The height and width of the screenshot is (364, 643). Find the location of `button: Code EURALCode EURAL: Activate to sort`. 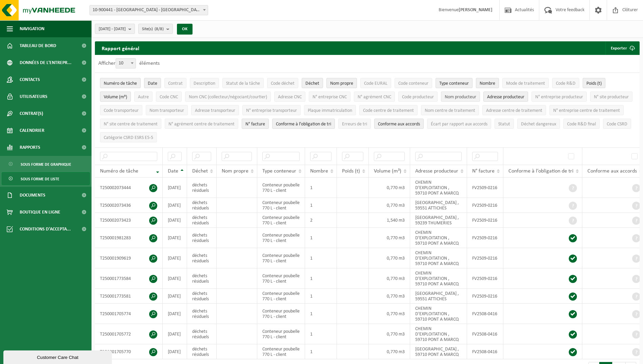

button: Code EURALCode EURAL: Activate to sort is located at coordinates (376, 83).